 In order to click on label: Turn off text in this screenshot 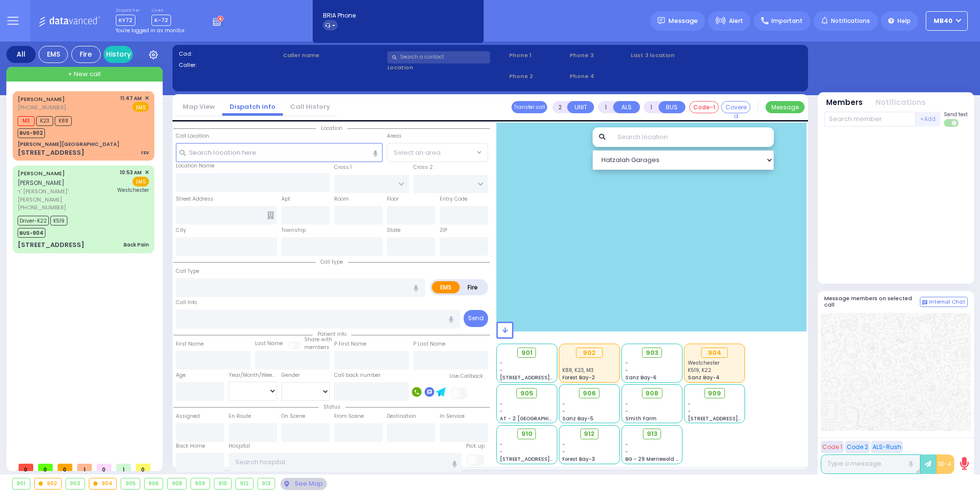, I will do `click(952, 123)`.